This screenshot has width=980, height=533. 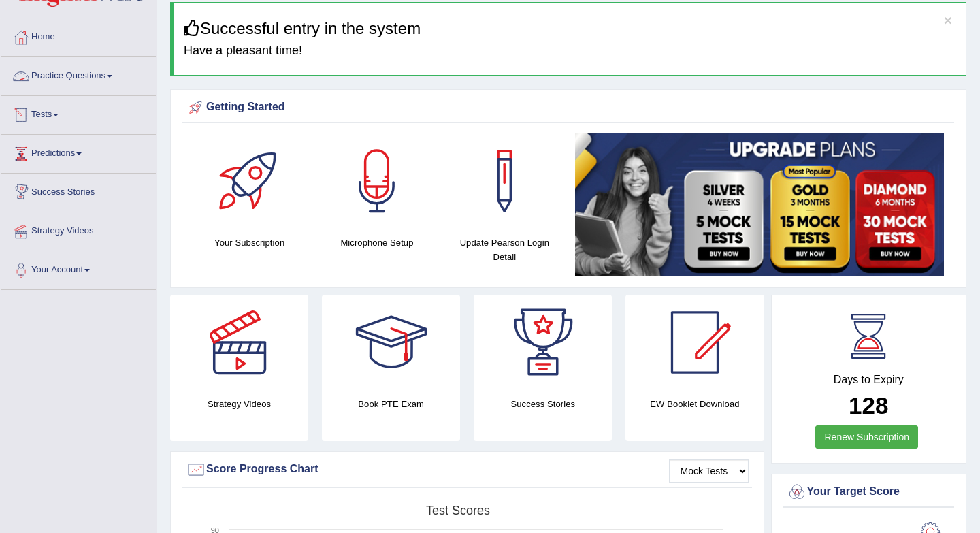 I want to click on h3: Successful entry in the system, so click(x=569, y=29).